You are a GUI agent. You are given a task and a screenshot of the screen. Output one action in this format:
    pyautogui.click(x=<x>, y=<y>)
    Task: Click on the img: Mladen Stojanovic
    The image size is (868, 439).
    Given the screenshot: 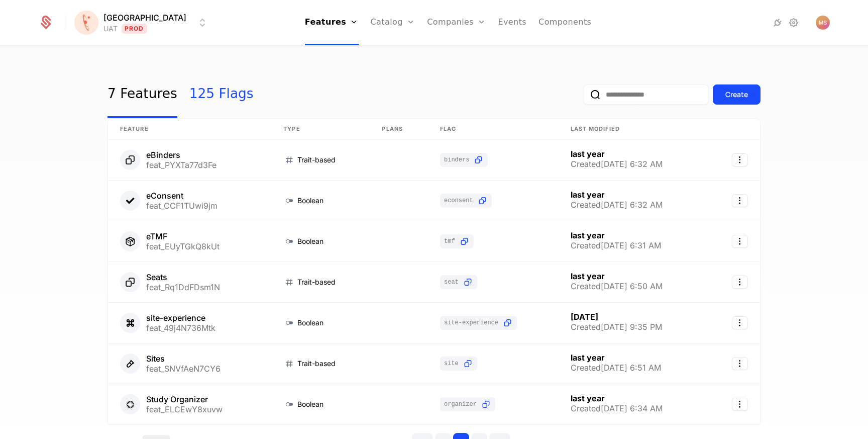 What is the action you would take?
    pyautogui.click(x=823, y=23)
    